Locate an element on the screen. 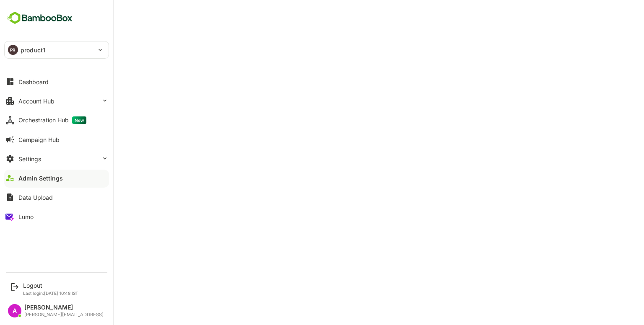 The image size is (644, 325). div: Campaign Hub is located at coordinates (39, 140).